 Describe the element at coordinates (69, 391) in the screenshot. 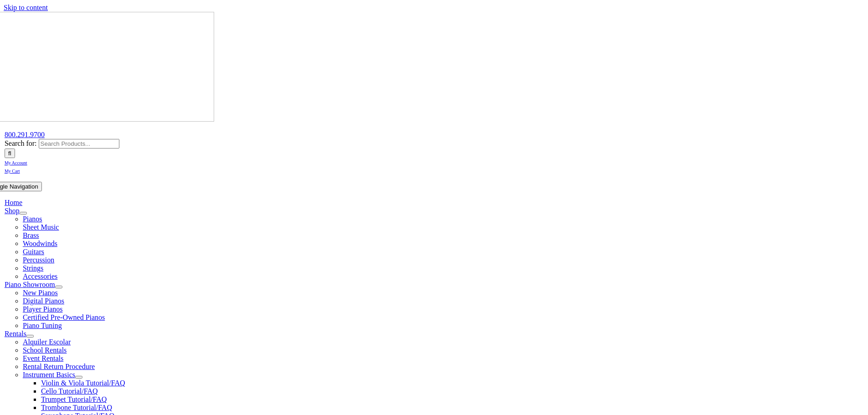

I see `a: Cello Tutorial/FAQ` at that location.